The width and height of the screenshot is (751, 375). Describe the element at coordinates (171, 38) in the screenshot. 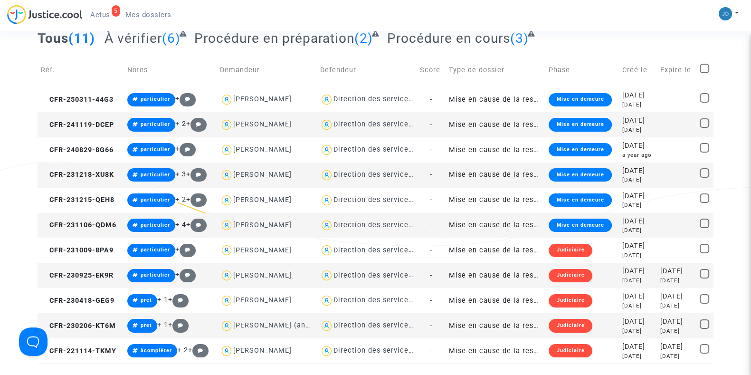

I see `span: (6)` at that location.